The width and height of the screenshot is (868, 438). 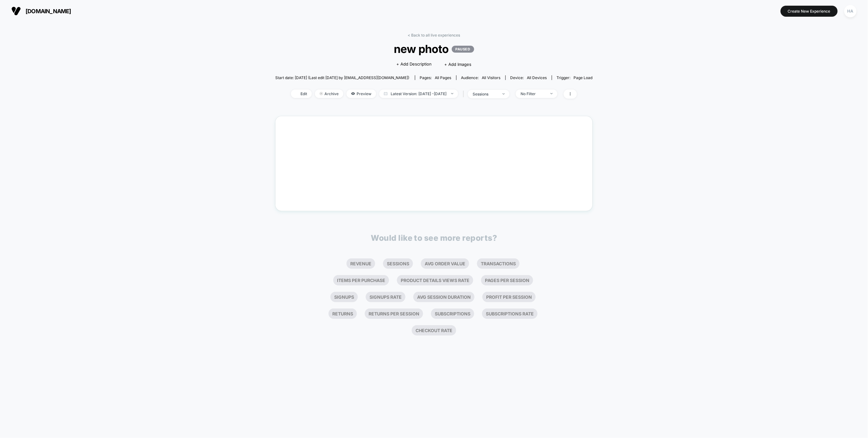 I want to click on li: Subscriptions, so click(x=452, y=313).